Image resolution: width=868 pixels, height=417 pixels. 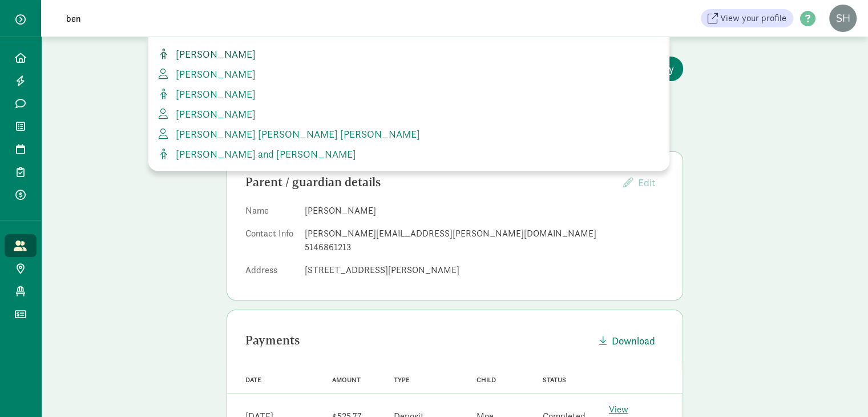 What do you see at coordinates (485, 247) in the screenshot?
I see `div: 5146861213` at bounding box center [485, 247].